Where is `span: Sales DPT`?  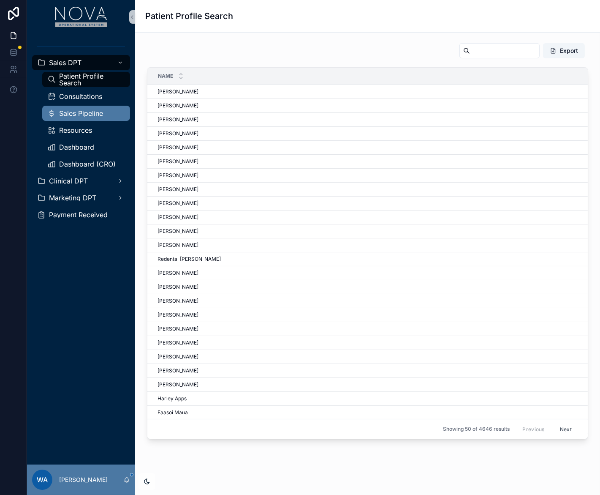 span: Sales DPT is located at coordinates (65, 63).